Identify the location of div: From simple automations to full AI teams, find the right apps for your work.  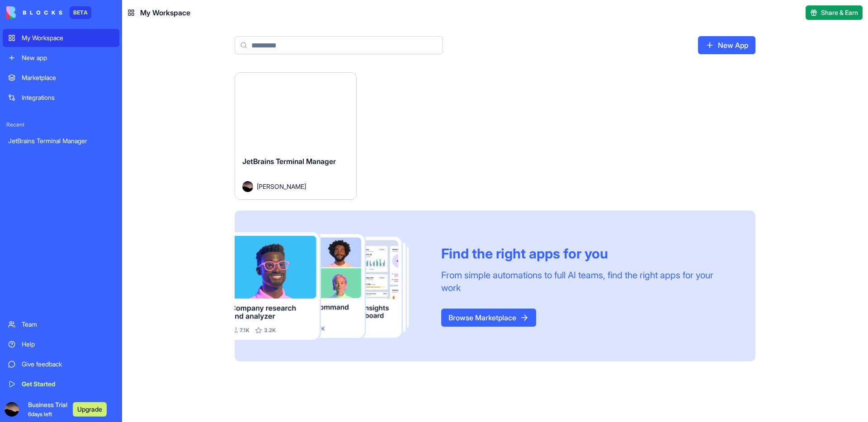
(587, 281).